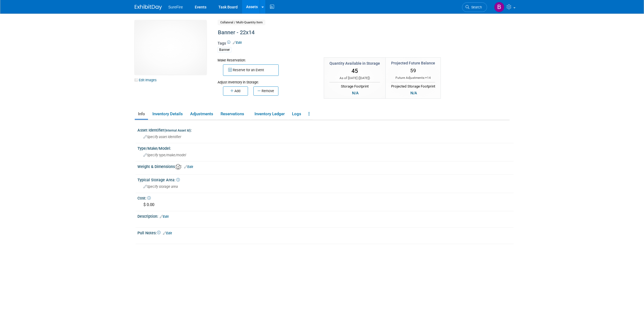 The image size is (644, 324). What do you see at coordinates (325, 233) in the screenshot?
I see `div: Pull Notes:` at bounding box center [325, 233].